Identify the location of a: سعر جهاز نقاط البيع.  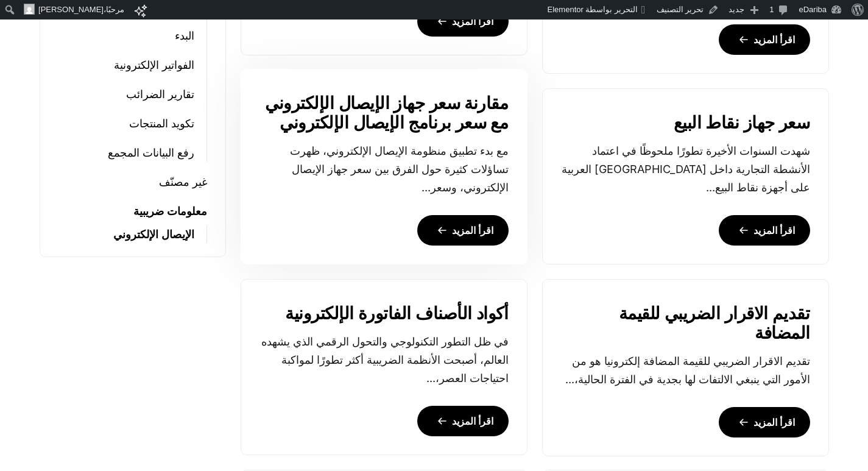
(742, 123).